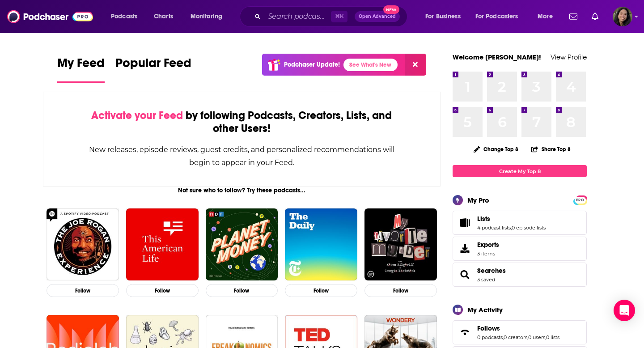 This screenshot has height=348, width=644. What do you see at coordinates (377, 16) in the screenshot?
I see `button: Open AdvancedNew` at bounding box center [377, 16].